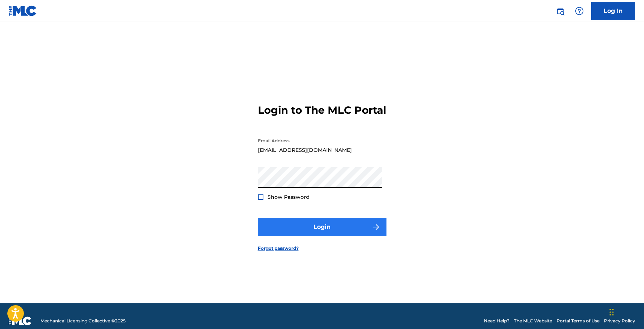 The image size is (644, 329). Describe the element at coordinates (83, 321) in the screenshot. I see `span: Mechanical Licensing Collective © 2025` at that location.